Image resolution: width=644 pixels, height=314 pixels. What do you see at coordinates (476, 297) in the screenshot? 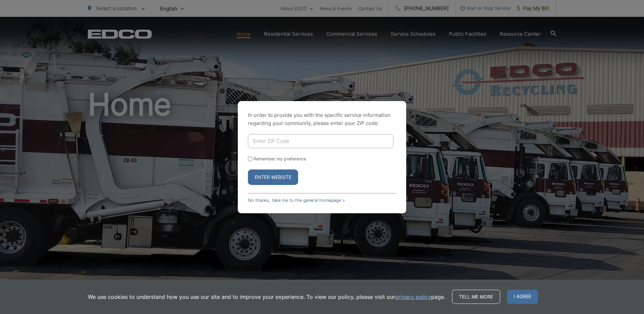
I see `a: Tell me more` at bounding box center [476, 297].